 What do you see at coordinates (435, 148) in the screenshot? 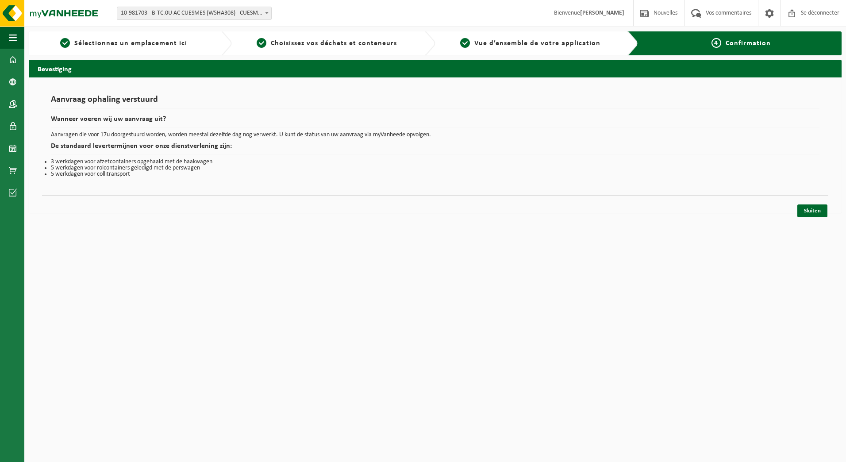
I see `h2: De standaard levertermijnen voor onze dienstverlening zijn:` at bounding box center [435, 148].